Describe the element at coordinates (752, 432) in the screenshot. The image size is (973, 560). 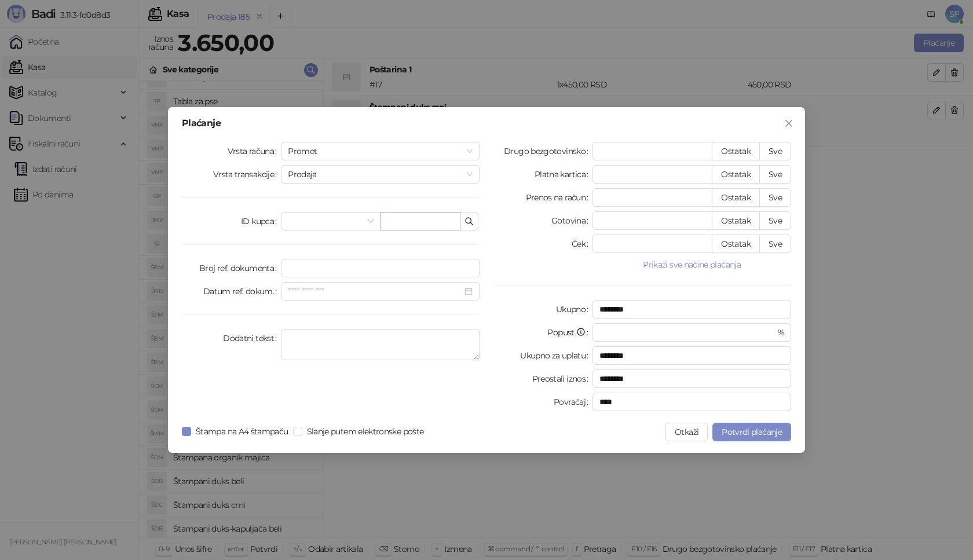
I see `button: Potvrdi plaćanje` at that location.